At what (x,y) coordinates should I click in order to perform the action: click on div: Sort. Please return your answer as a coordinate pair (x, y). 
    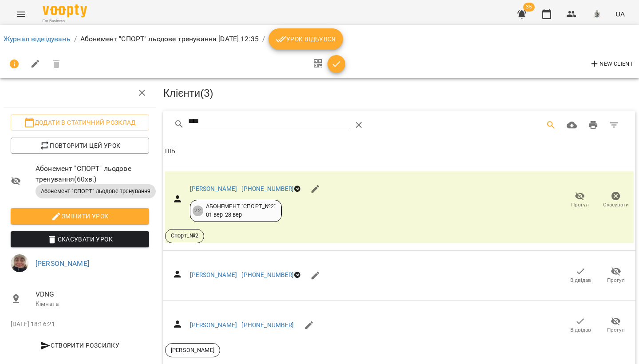
    Looking at the image, I should click on (170, 152).